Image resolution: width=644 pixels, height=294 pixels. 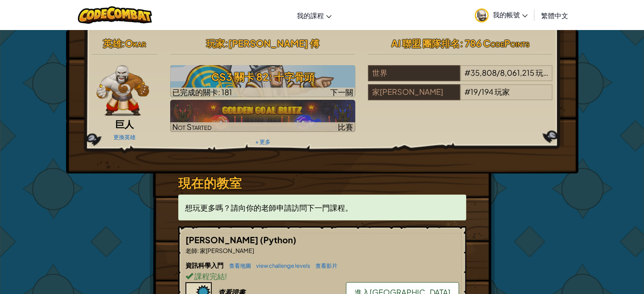 I want to click on span: (Python), so click(x=278, y=240).